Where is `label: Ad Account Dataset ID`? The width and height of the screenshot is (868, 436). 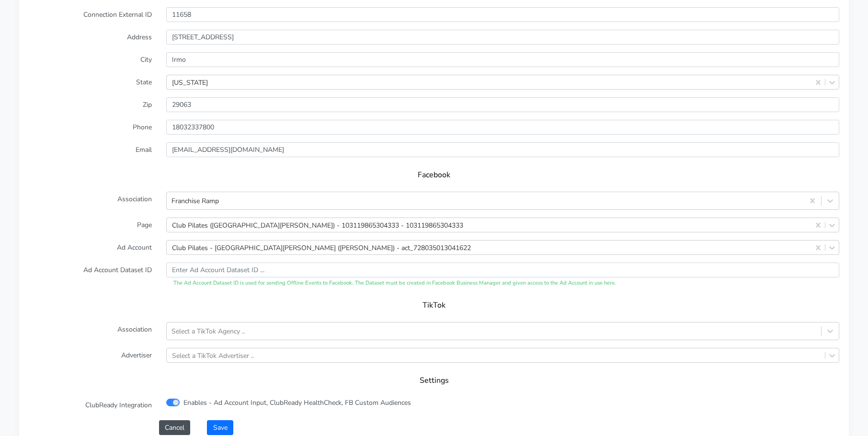
label: Ad Account Dataset ID is located at coordinates (90, 275).